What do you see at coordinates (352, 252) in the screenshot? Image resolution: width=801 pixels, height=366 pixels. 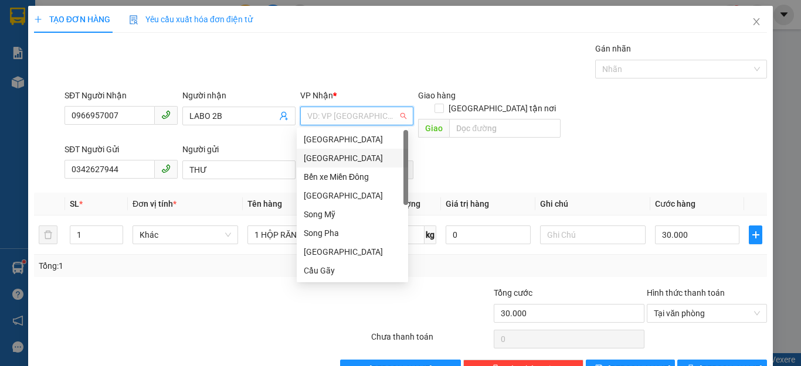 I see `div: Trà Giang` at bounding box center [352, 252].